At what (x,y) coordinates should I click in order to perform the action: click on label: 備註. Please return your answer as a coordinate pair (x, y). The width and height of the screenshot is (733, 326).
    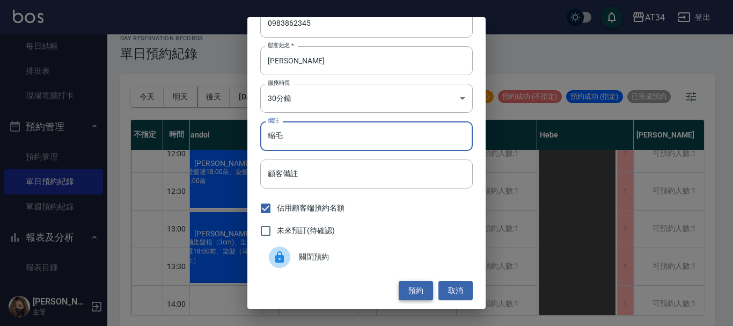
    Looking at the image, I should click on (273, 120).